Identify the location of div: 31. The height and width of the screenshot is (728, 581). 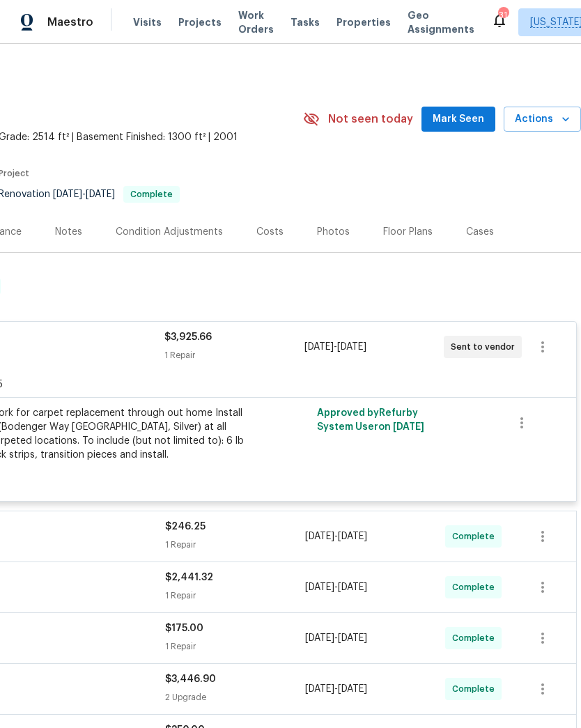
(503, 15).